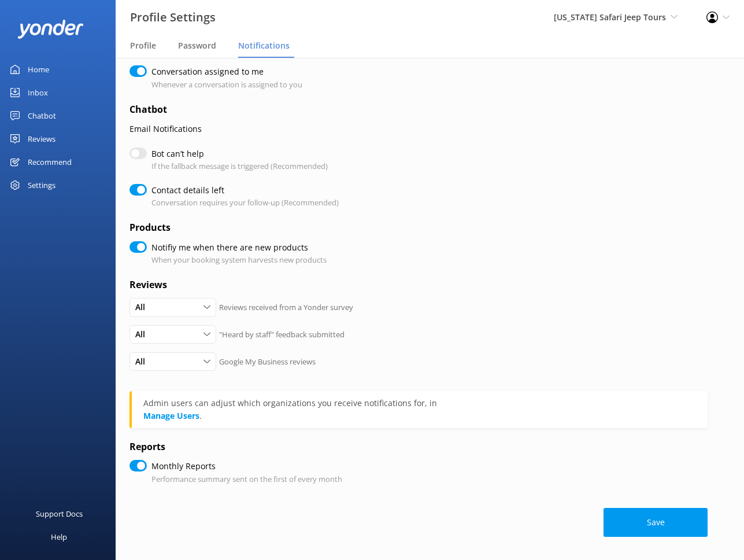 Image resolution: width=744 pixels, height=560 pixels. What do you see at coordinates (38, 69) in the screenshot?
I see `div: Home` at bounding box center [38, 69].